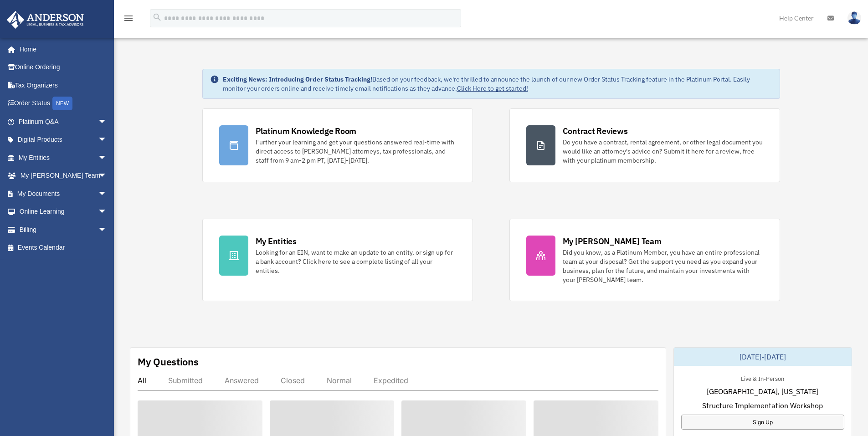  Describe the element at coordinates (63, 212) in the screenshot. I see `a: Online Learningarrow_drop_down` at that location.